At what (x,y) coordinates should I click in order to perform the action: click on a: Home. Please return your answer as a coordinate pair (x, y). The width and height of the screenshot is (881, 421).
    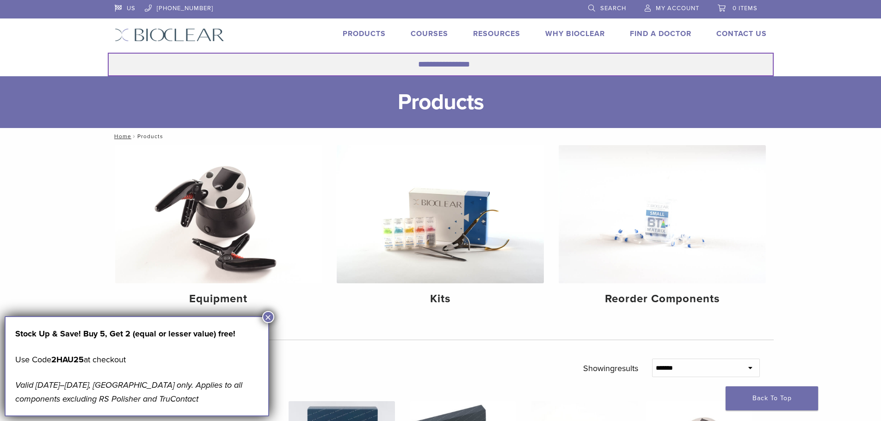
    Looking at the image, I should click on (121, 136).